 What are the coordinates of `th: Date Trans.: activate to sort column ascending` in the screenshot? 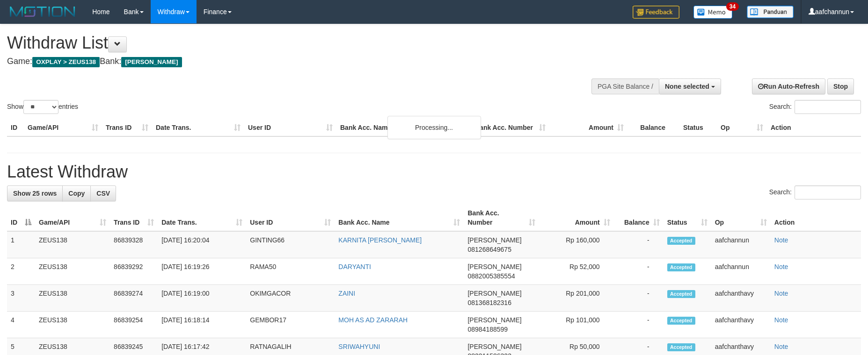 It's located at (202, 218).